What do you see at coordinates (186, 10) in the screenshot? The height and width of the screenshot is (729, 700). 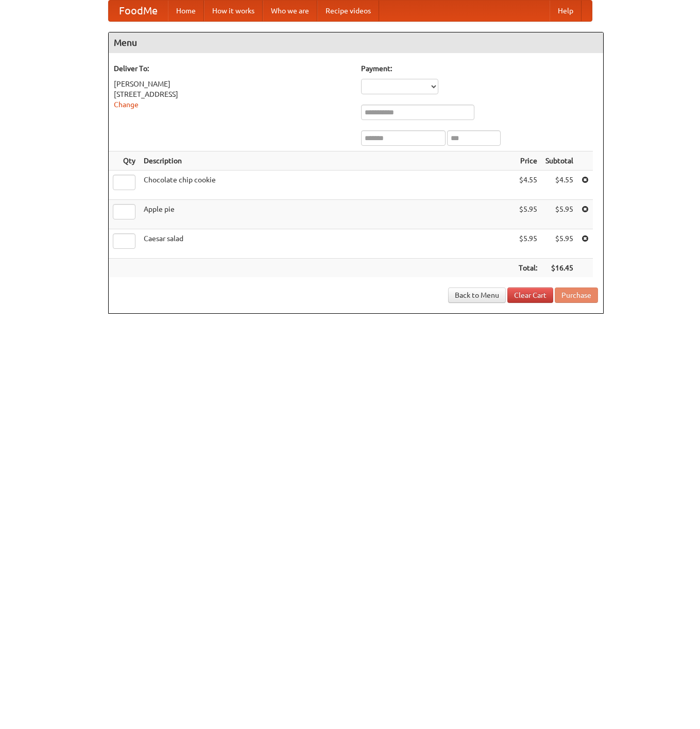 I see `a: Home` at bounding box center [186, 10].